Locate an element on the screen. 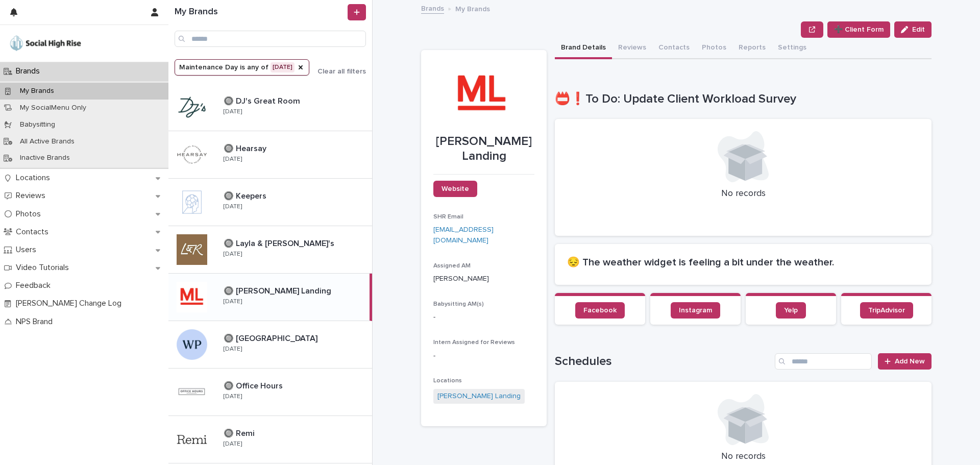 The height and width of the screenshot is (465, 980). span: Intern Assigned for Reviews is located at coordinates (475, 343).